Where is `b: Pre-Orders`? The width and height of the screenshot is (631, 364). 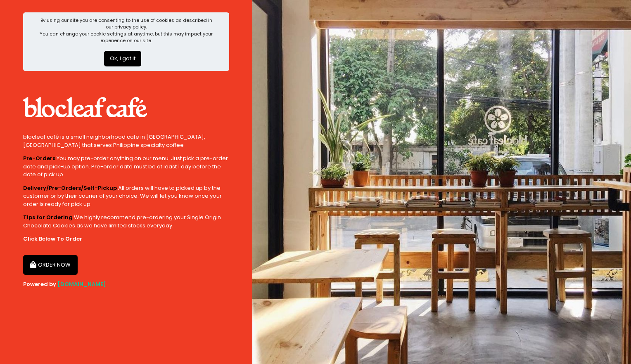 b: Pre-Orders is located at coordinates (39, 158).